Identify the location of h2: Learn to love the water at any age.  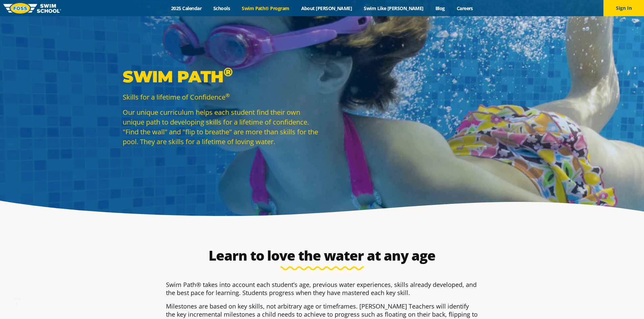
(322, 256).